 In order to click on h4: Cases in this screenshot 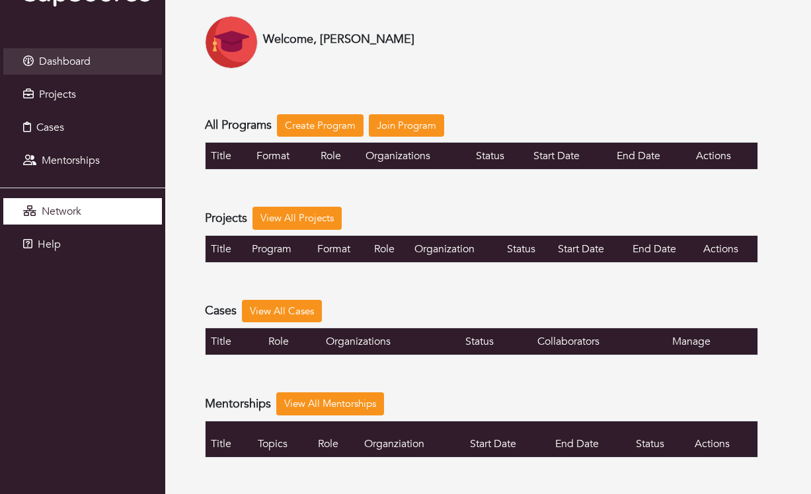, I will do `click(221, 311)`.